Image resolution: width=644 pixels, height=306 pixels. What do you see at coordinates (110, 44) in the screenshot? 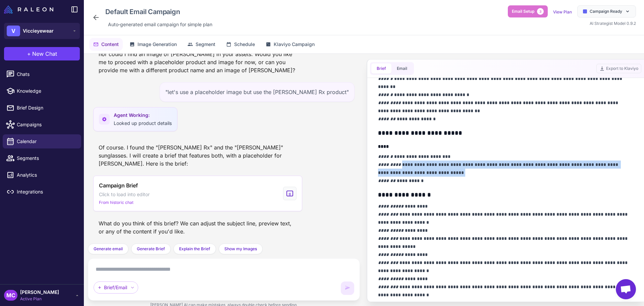
I see `span: Content` at bounding box center [110, 44].